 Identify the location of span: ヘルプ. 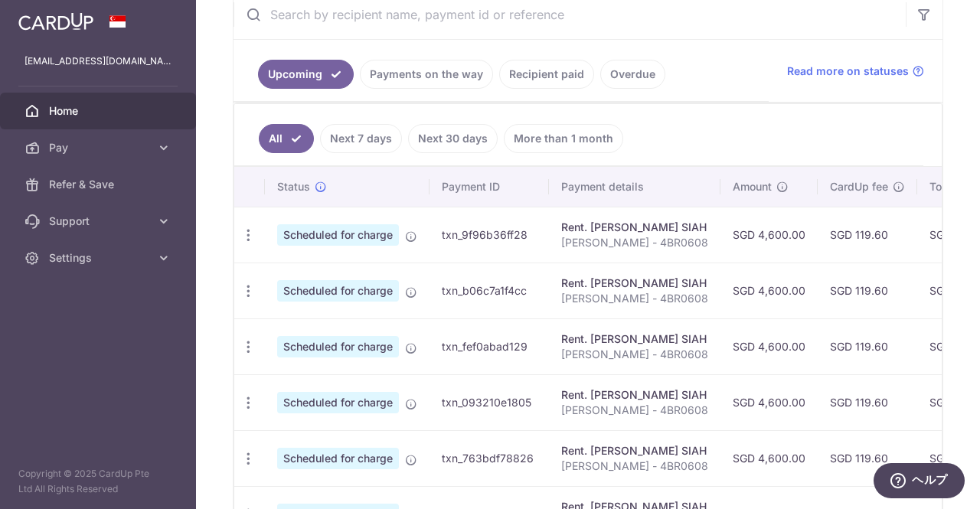
(56, 17).